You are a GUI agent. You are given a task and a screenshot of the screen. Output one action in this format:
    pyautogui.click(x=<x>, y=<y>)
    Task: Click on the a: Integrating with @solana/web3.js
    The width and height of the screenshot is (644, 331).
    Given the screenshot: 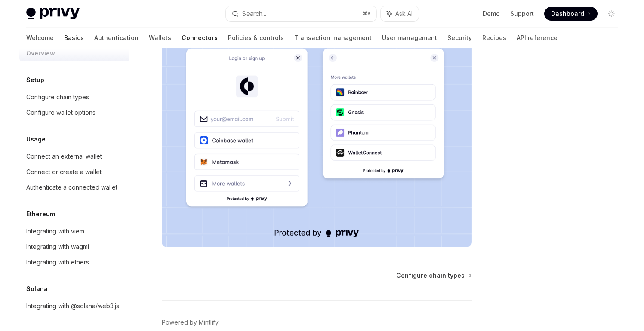 What is the action you would take?
    pyautogui.click(x=74, y=306)
    